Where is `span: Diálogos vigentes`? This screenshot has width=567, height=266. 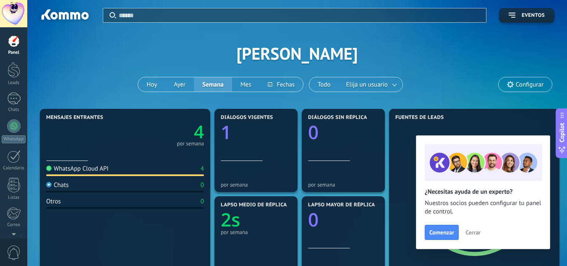
span: Diálogos vigentes is located at coordinates (247, 118).